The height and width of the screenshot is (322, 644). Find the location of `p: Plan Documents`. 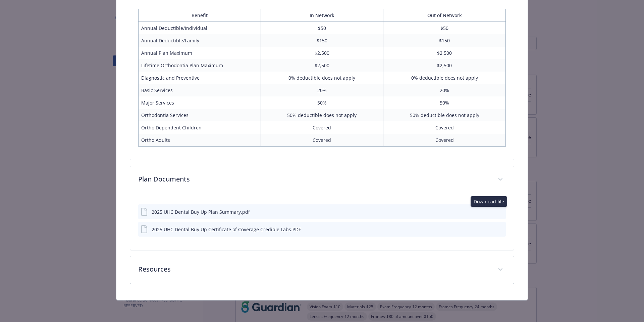

p: Plan Documents is located at coordinates (314, 179).